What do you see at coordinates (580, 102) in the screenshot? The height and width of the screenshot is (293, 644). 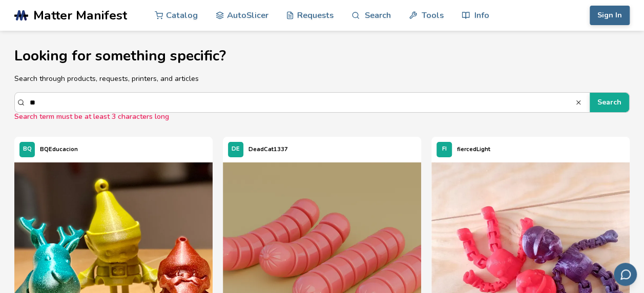 I see `button: SearchSearch term must be at least 3 characters long` at bounding box center [580, 102].